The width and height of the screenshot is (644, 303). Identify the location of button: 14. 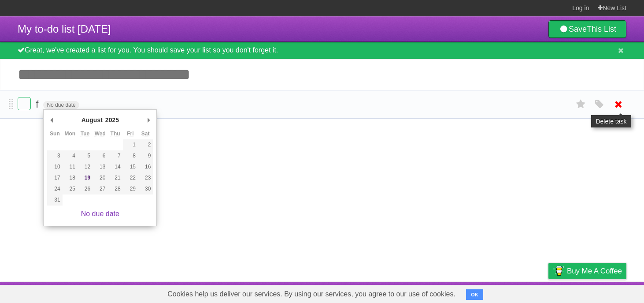
(115, 167).